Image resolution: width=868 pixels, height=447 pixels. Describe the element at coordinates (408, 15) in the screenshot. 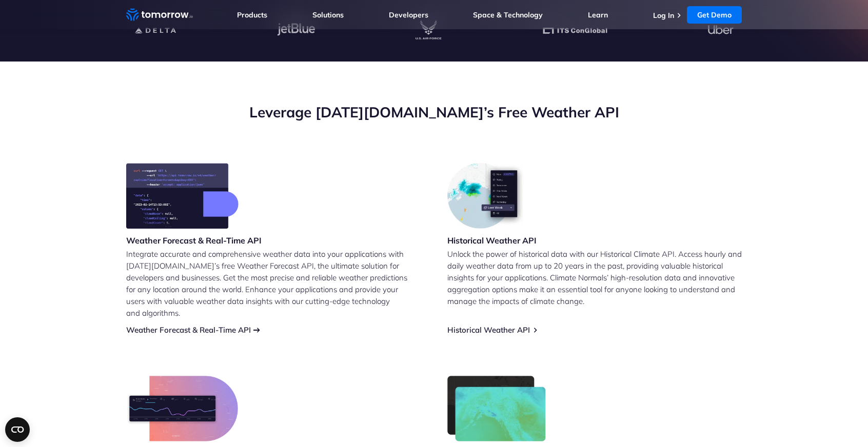

I see `a: Developers` at that location.